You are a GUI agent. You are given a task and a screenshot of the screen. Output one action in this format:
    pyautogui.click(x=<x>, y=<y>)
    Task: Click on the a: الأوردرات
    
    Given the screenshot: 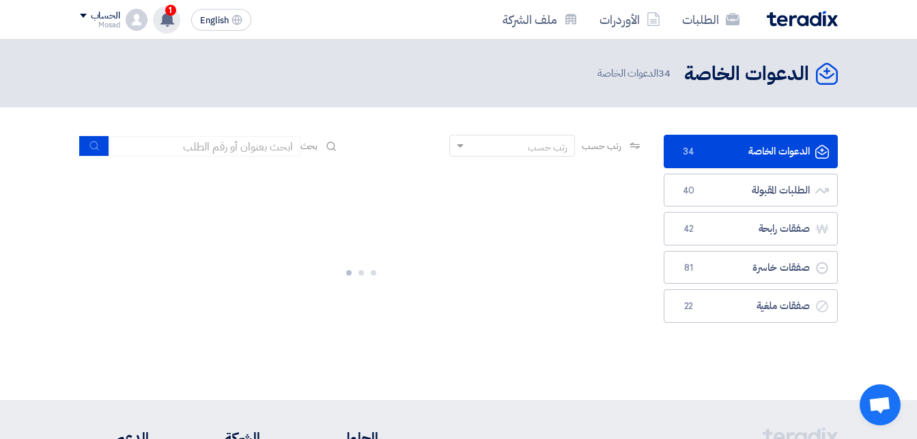 What is the action you would take?
    pyautogui.click(x=630, y=19)
    